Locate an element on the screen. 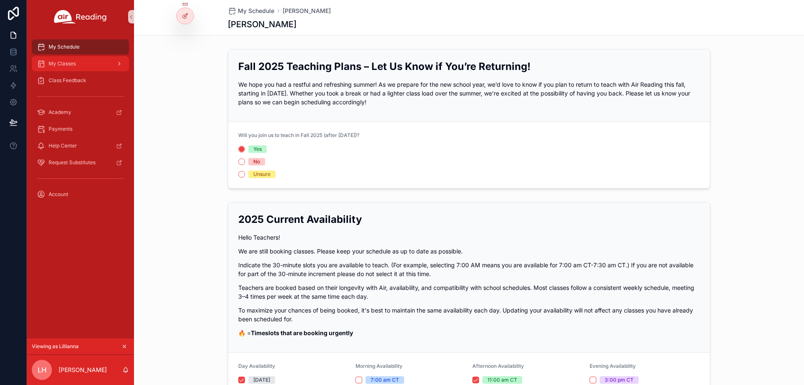  h2: 2025 Current Availability is located at coordinates (469, 219).